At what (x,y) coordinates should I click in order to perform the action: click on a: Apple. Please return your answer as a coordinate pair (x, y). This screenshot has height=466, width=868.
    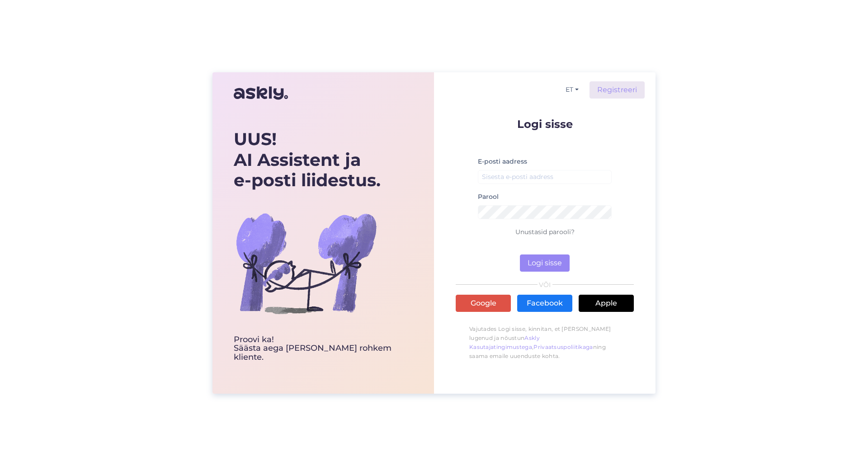
    Looking at the image, I should click on (606, 304).